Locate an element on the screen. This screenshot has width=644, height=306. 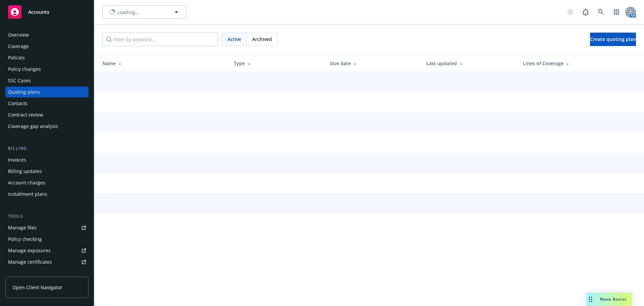
div: Manage exposures is located at coordinates (29, 251).